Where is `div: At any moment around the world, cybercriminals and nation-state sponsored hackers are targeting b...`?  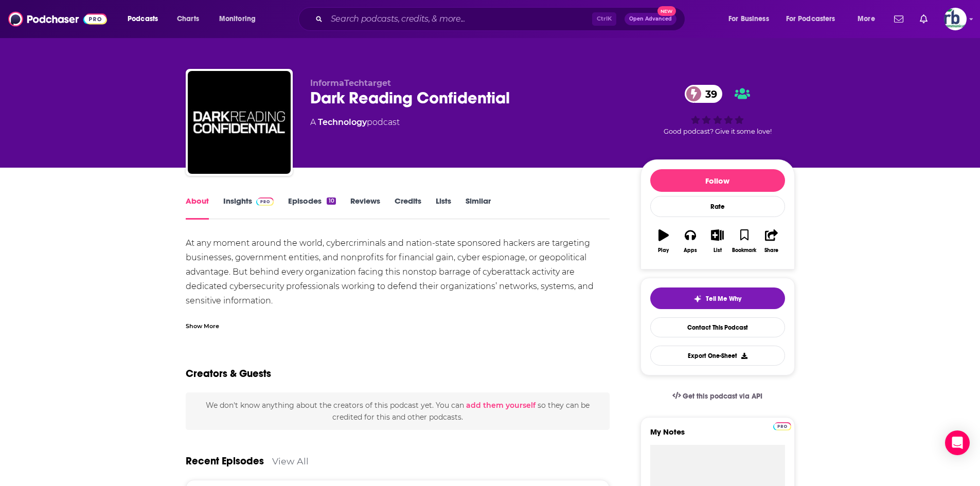 div: At any moment around the world, cybercriminals and nation-state sponsored hackers are targeting b... is located at coordinates (397, 308).